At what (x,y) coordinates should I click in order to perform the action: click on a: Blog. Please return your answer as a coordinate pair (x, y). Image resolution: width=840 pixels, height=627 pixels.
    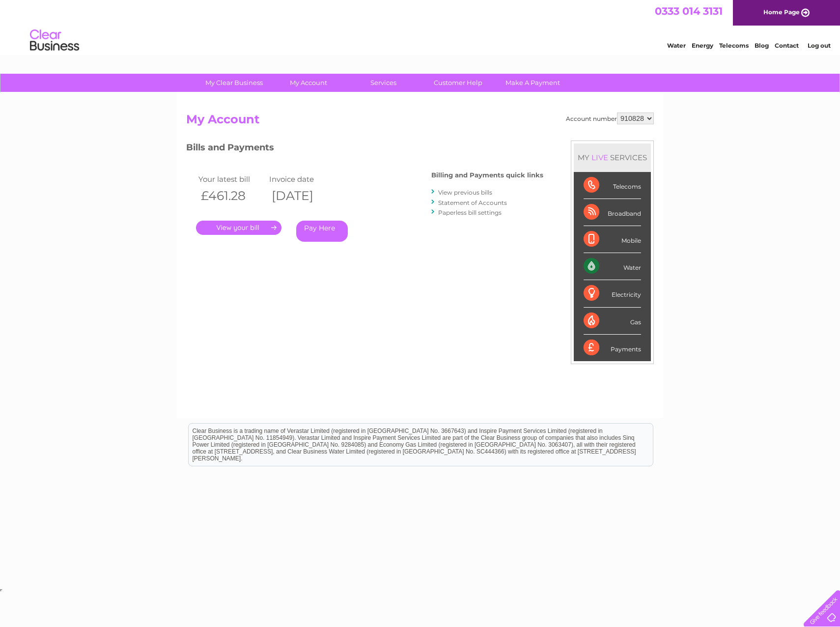
    Looking at the image, I should click on (761, 45).